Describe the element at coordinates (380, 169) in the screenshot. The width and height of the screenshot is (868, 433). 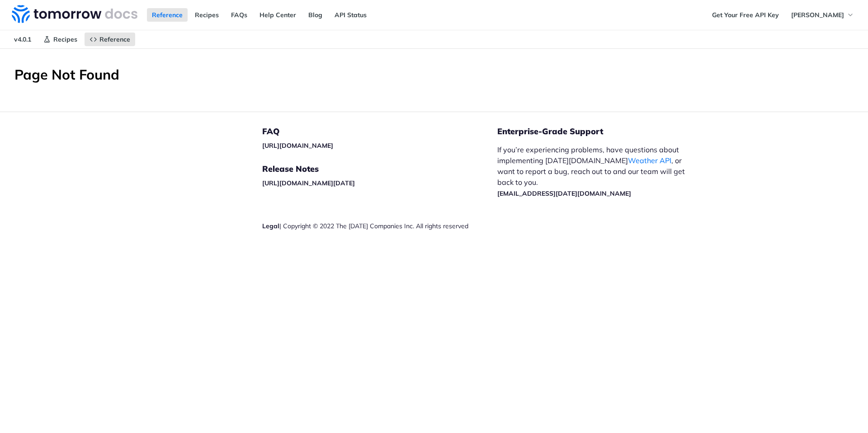
I see `h5: Release Notes` at that location.